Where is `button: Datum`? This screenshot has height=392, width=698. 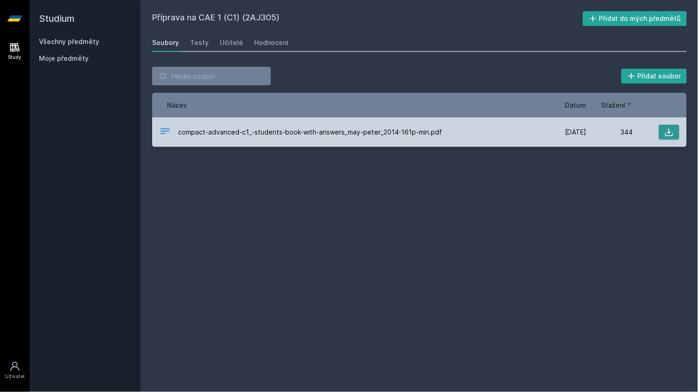
button: Datum is located at coordinates (576, 105).